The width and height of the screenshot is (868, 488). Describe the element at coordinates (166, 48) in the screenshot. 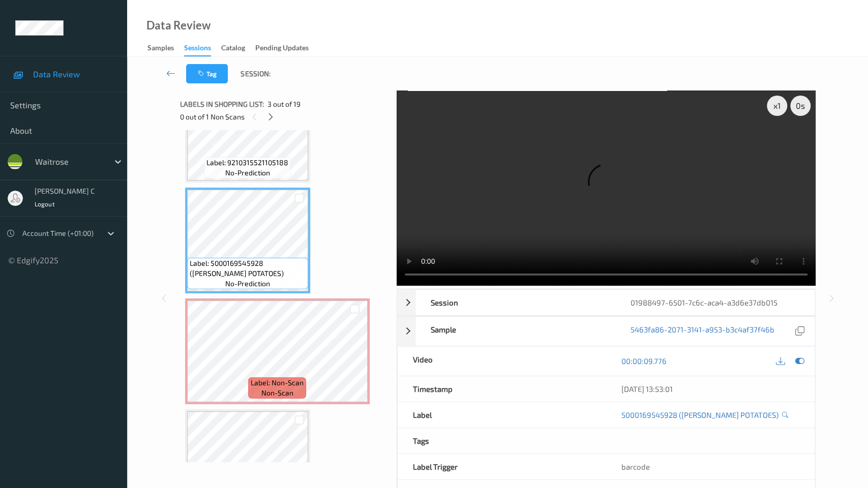

I see `a: Samples` at that location.